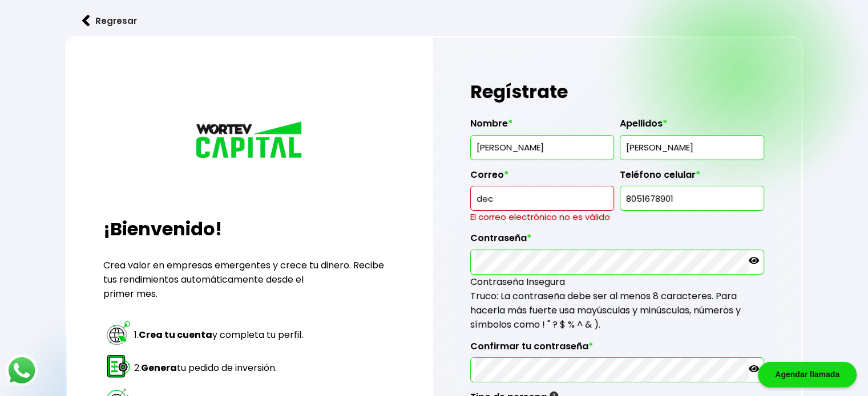 This screenshot has width=868, height=396. What do you see at coordinates (542, 217) in the screenshot?
I see `p: El correo electrónico no es válido` at bounding box center [542, 217].